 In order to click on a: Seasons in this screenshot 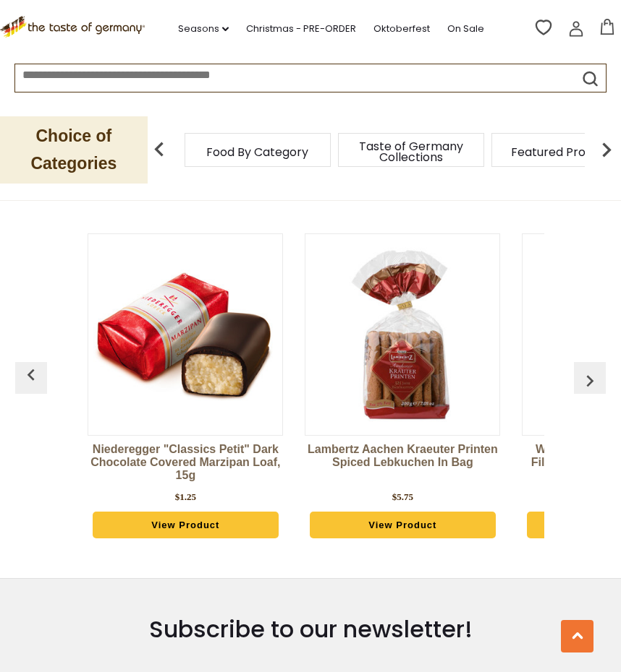, I will do `click(203, 29)`.